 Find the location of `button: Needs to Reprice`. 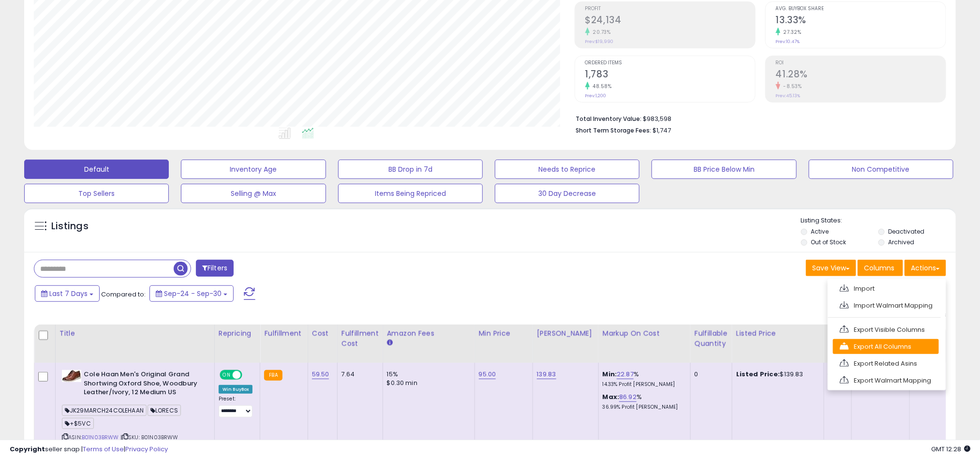

button: Needs to Reprice is located at coordinates (567, 169).